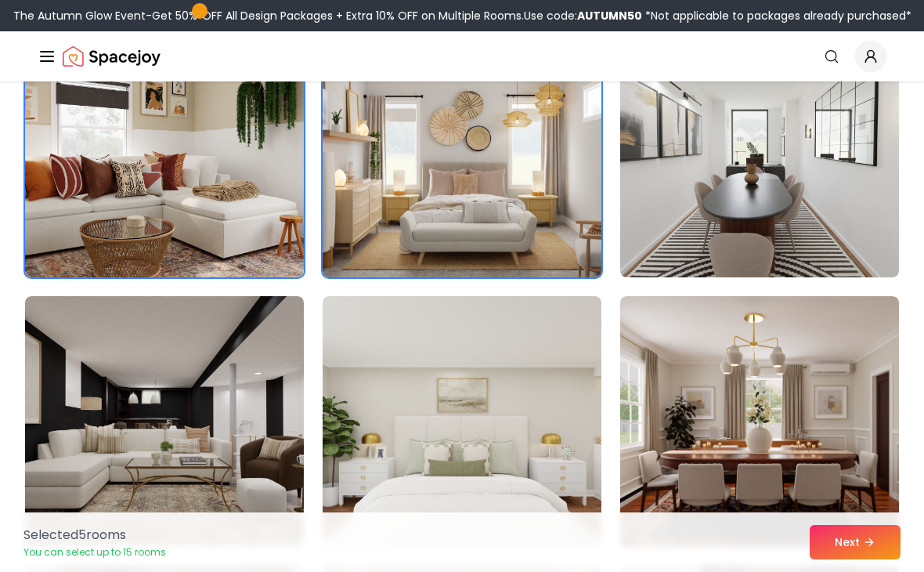 The width and height of the screenshot is (924, 572). What do you see at coordinates (610, 16) in the screenshot?
I see `b: AUTUMN50` at bounding box center [610, 16].